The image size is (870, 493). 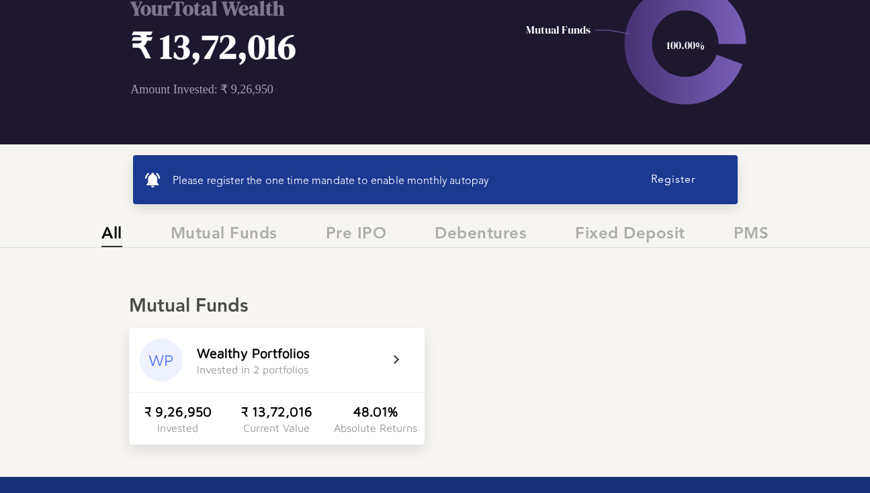 I want to click on text: 100.00%, so click(x=684, y=45).